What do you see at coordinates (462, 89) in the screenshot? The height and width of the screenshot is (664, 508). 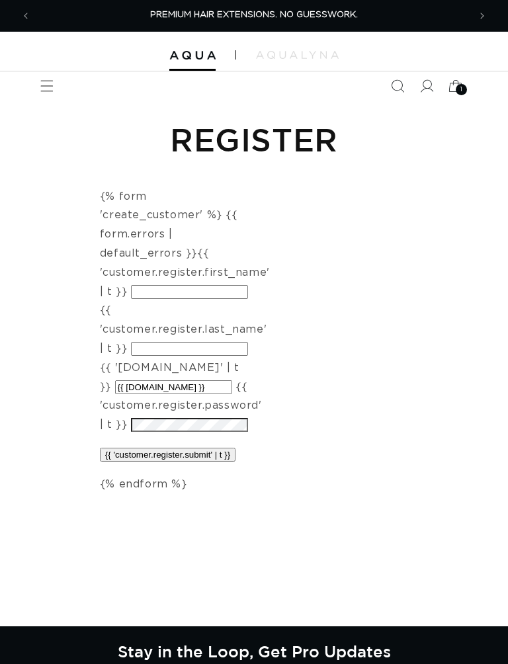 I see `span: 1` at bounding box center [462, 89].